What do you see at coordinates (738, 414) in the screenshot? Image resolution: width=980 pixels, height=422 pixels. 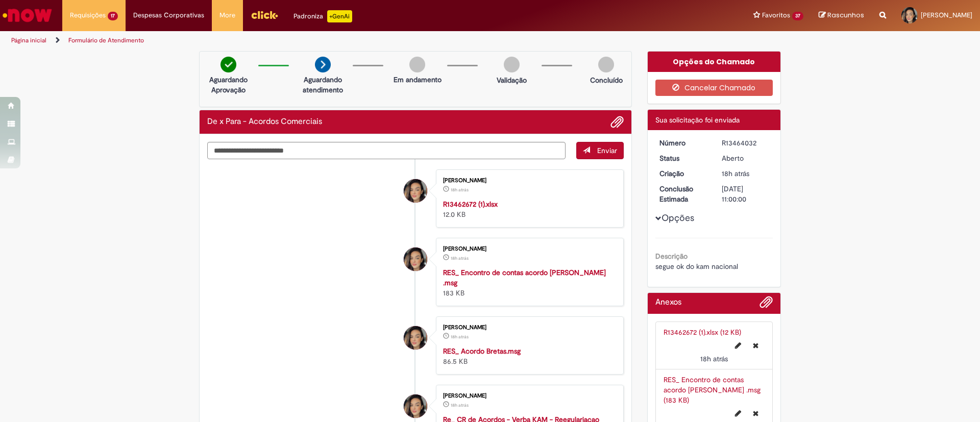 I see `button: Editar nome de arquivo RES_ Encontro de contas acordo G BARBOSA .msg` at bounding box center [738, 414].